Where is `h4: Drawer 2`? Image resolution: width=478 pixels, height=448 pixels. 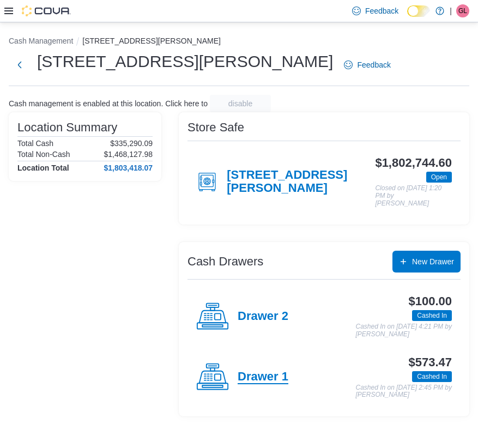 h4: Drawer 2 is located at coordinates (263, 317).